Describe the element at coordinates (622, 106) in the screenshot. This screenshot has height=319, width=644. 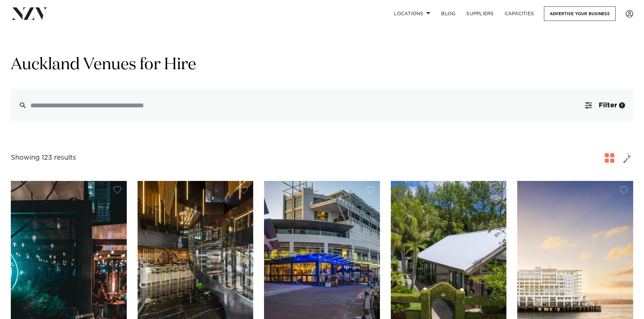
I see `div: 1` at that location.